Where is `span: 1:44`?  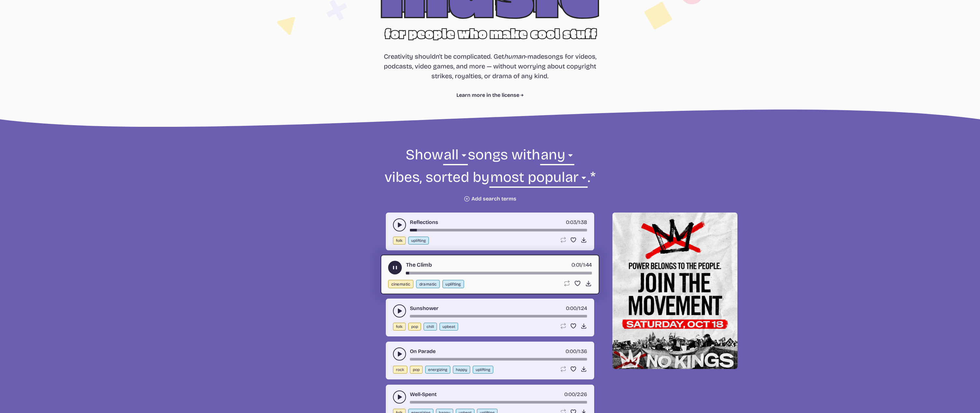 span: 1:44 is located at coordinates (588, 265).